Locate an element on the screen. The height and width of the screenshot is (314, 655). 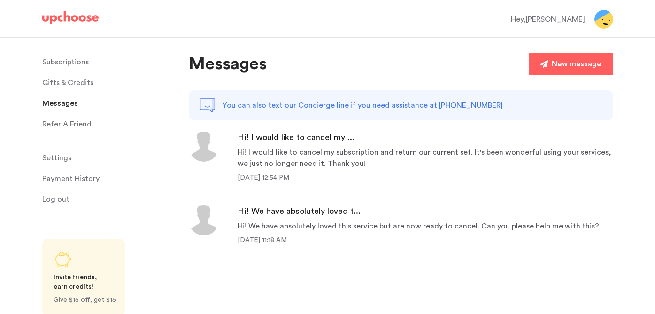
a: Payment History is located at coordinates (110, 178).